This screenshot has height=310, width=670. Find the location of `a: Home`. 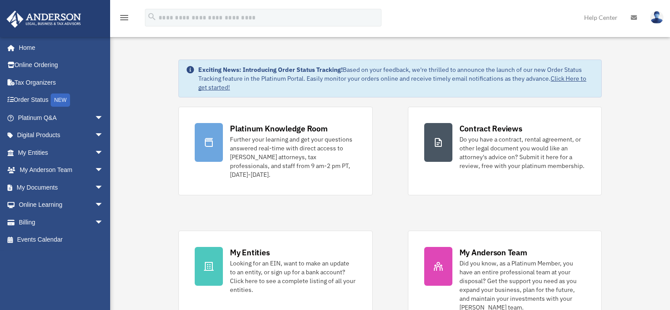

a: Home is located at coordinates (59, 48).